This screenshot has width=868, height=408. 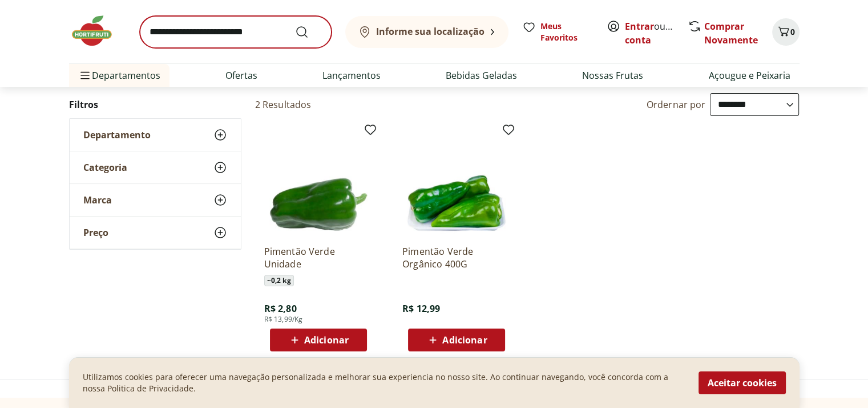 What do you see at coordinates (481, 76) in the screenshot?
I see `a: Bebidas Geladas` at bounding box center [481, 76].